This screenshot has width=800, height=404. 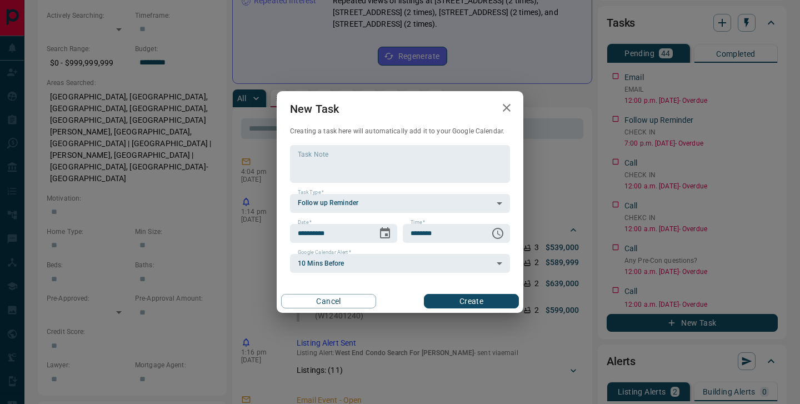 I want to click on label: Date, so click(x=305, y=222).